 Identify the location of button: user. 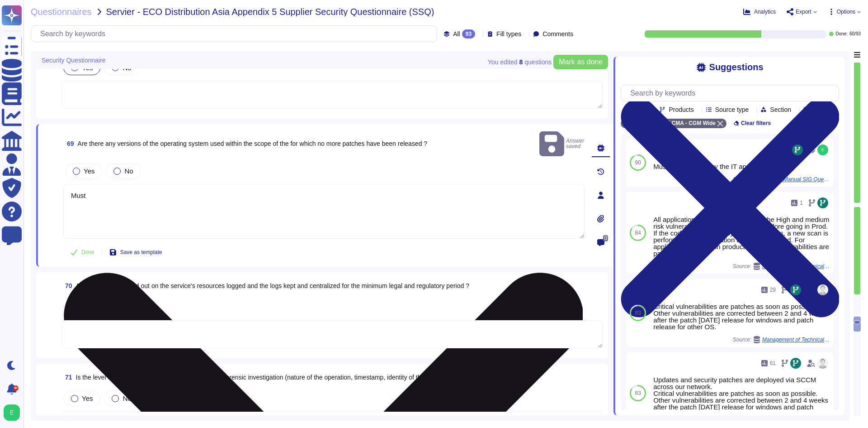
(14, 412).